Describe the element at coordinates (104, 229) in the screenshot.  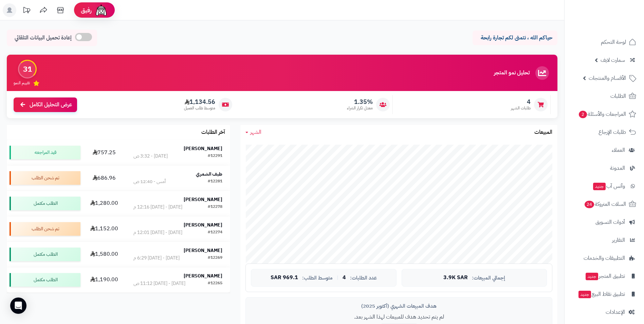
I see `td: 1,152.00` at that location.